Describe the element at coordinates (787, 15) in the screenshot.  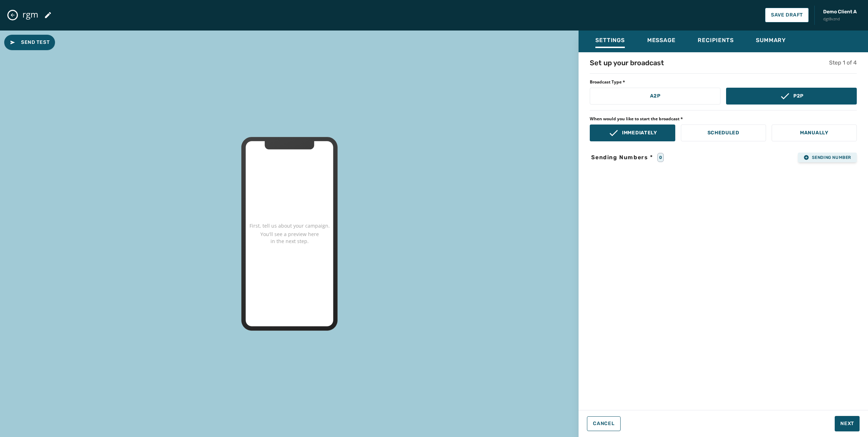
I see `button: Save Draft` at that location.